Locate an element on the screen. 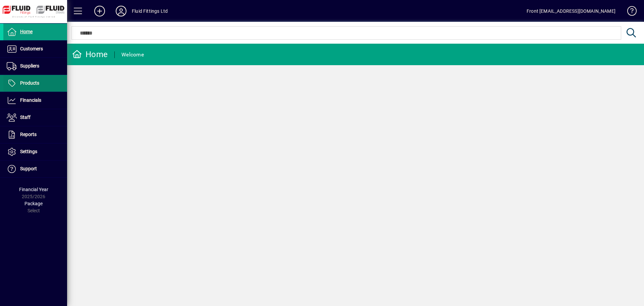 The width and height of the screenshot is (644, 306). a: Staff is located at coordinates (35, 117).